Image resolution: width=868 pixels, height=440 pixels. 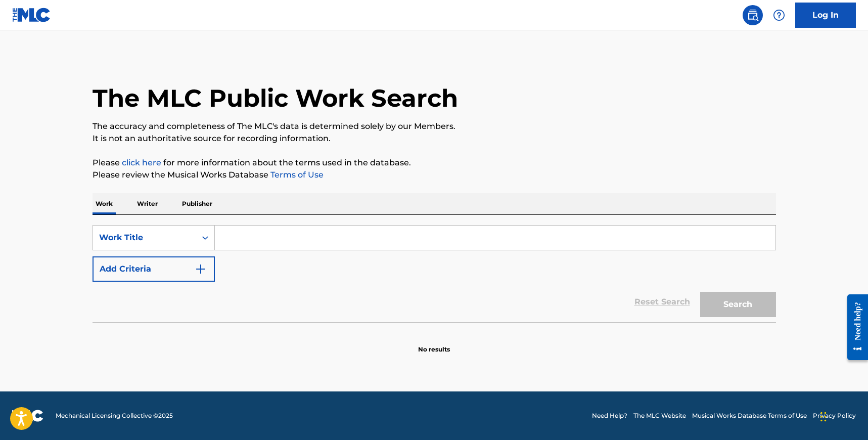 I want to click on div: Help, so click(x=779, y=15).